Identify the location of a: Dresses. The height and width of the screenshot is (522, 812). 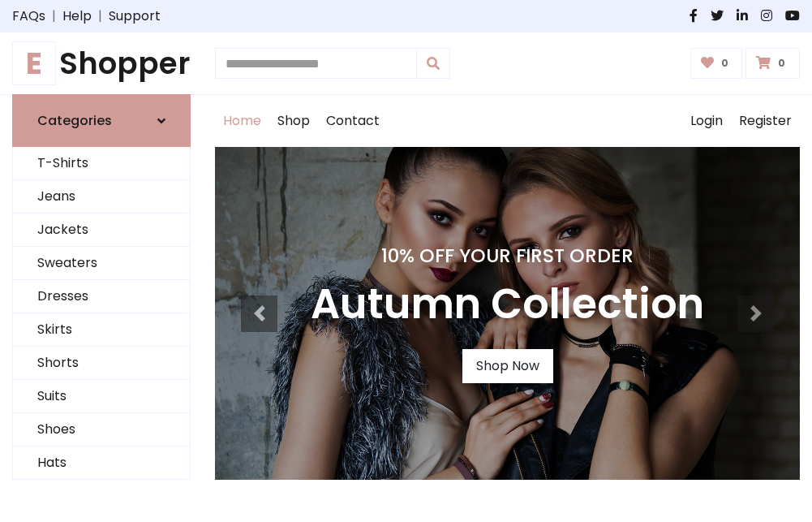
(101, 296).